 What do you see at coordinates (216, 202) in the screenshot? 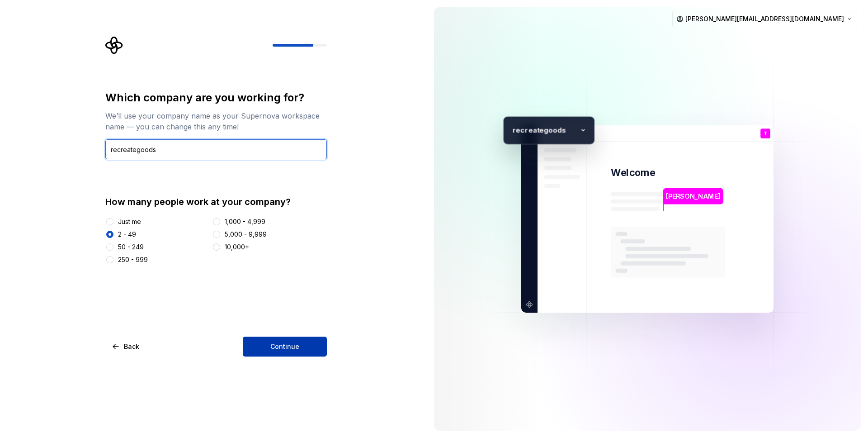
I see `div: How many people work at your company?` at bounding box center [216, 202].